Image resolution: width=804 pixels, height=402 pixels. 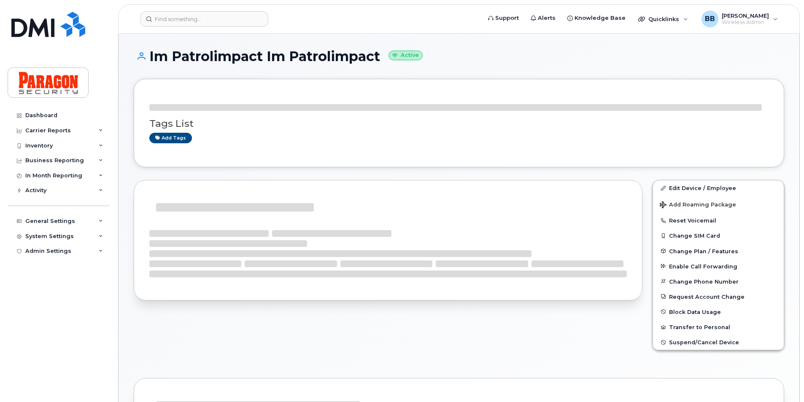 I want to click on a: Edit Device / Employee, so click(x=718, y=188).